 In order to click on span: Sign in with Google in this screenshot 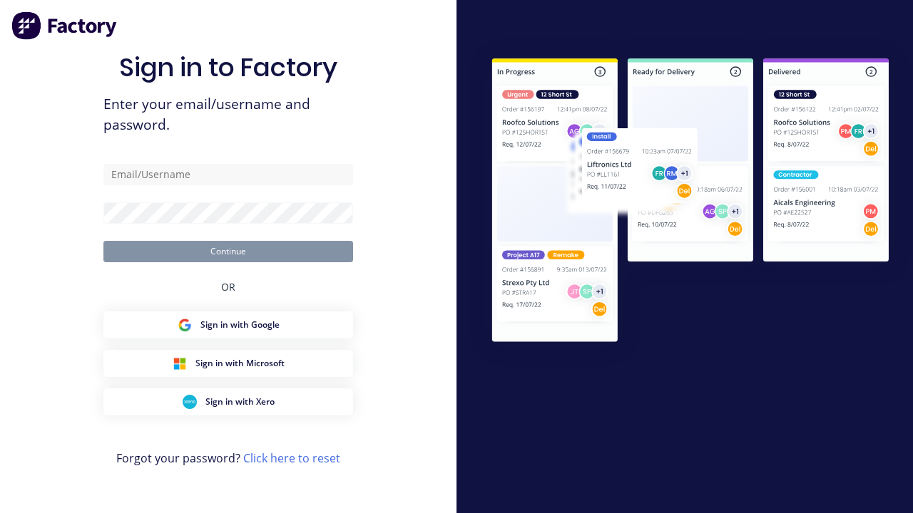, I will do `click(240, 325)`.